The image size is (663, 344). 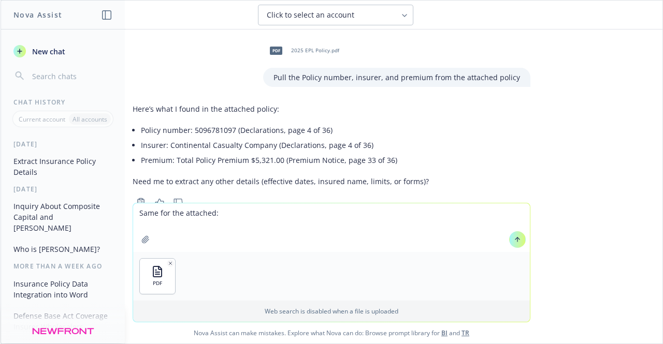 I want to click on div: Chat History, so click(x=63, y=102).